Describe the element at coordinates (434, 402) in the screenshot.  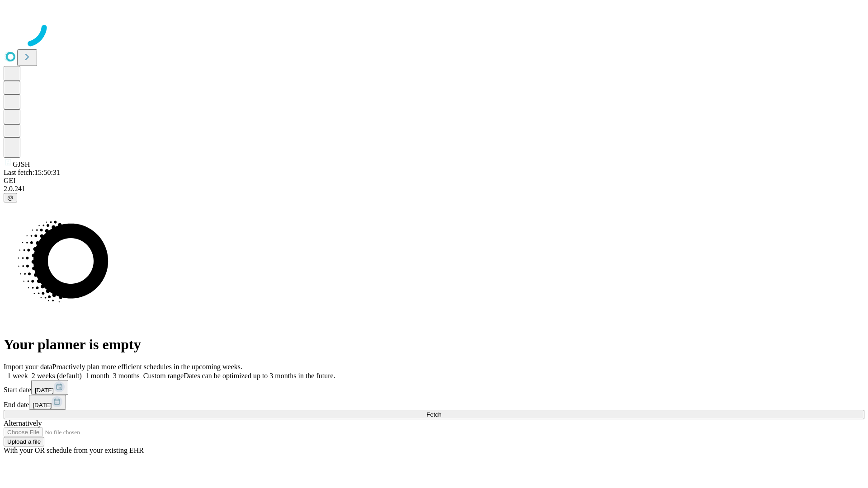
I see `div: End date` at that location.